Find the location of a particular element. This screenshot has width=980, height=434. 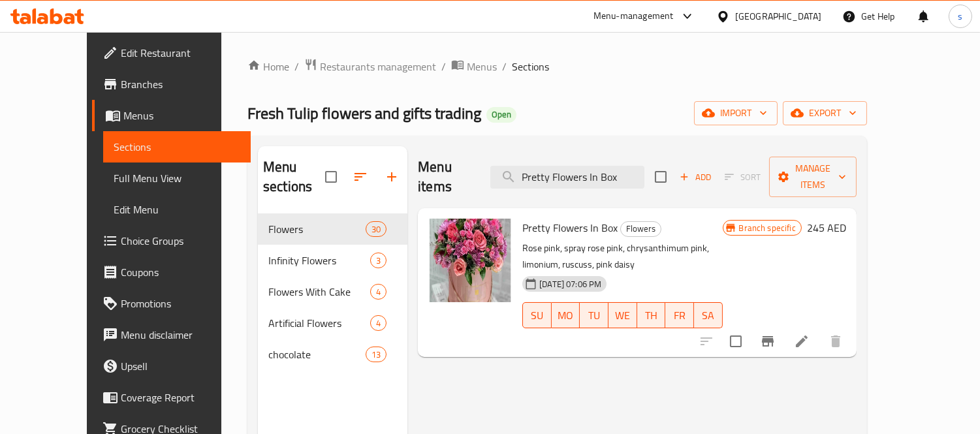

button: MO is located at coordinates (566, 315).